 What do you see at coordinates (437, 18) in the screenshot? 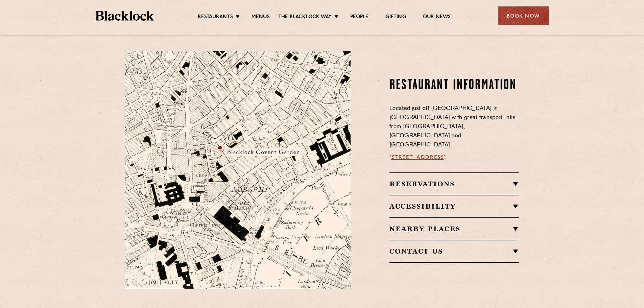
I see `a: Our News` at bounding box center [437, 18].